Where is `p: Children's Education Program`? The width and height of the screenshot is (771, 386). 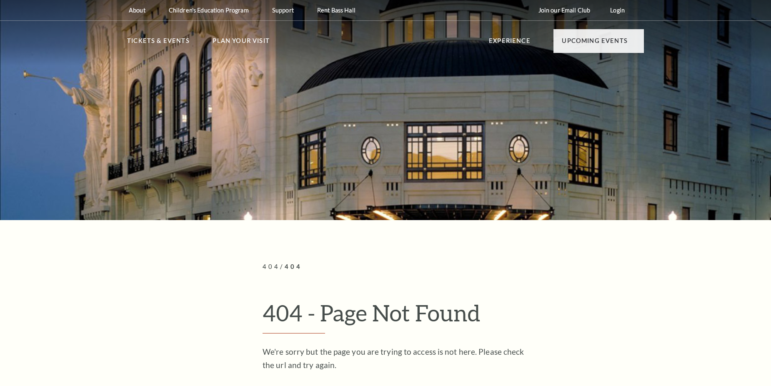 p: Children's Education Program is located at coordinates (209, 10).